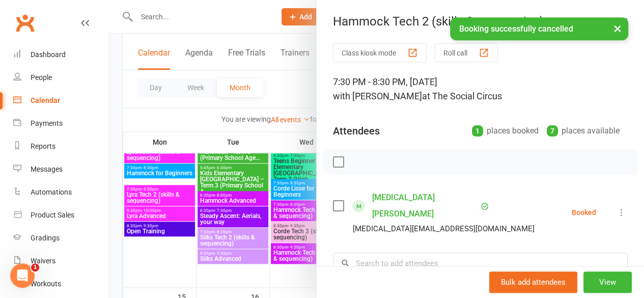 This screenshot has width=644, height=298. I want to click on a: Payments, so click(60, 123).